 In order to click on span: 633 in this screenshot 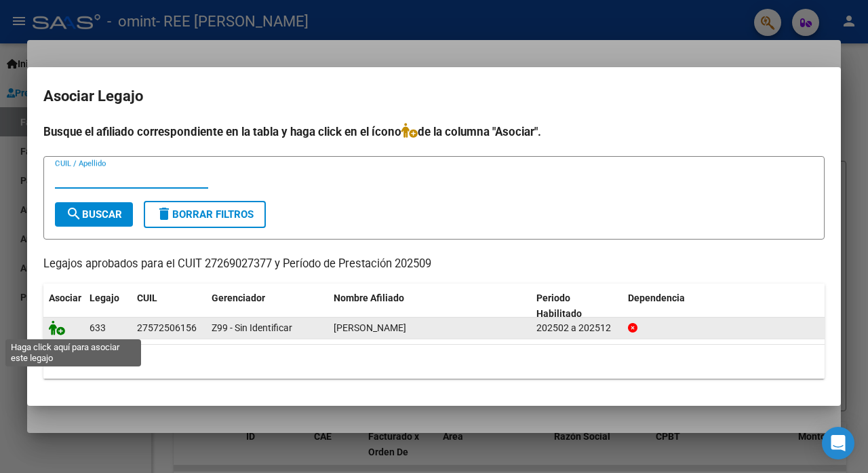, I will do `click(97, 328)`.